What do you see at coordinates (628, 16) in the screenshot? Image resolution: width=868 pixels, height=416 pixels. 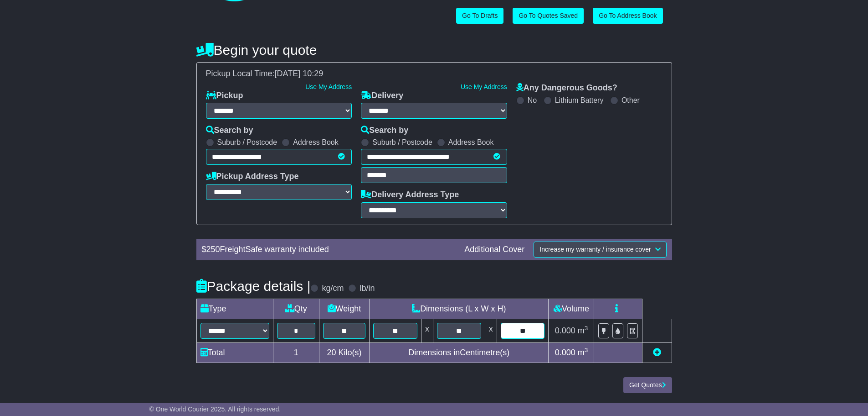 I see `a: Go To Address Book` at bounding box center [628, 16].